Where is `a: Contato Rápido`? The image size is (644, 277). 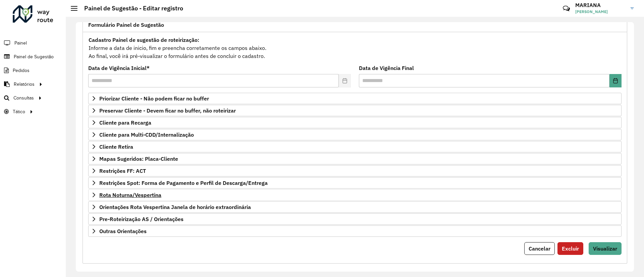 a: Contato Rápido is located at coordinates (566, 8).